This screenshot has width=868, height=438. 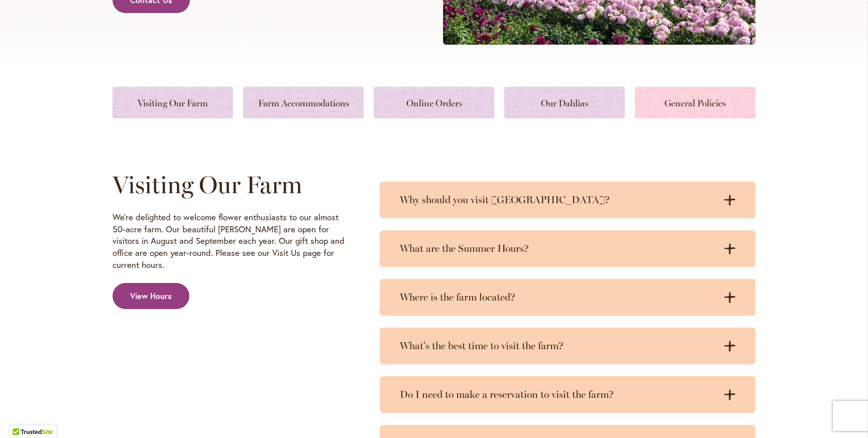 What do you see at coordinates (558, 346) in the screenshot?
I see `h3: What's the best time to visit the farm?` at bounding box center [558, 346].